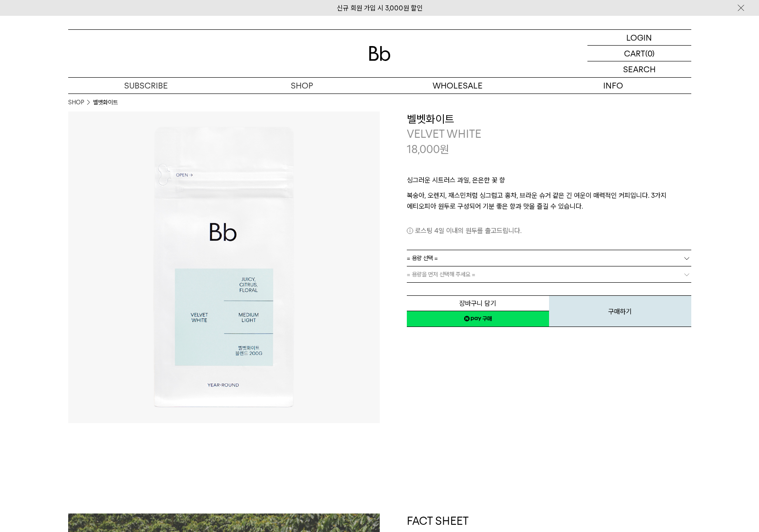 This screenshot has width=759, height=532. What do you see at coordinates (640, 38) in the screenshot?
I see `p: LOGIN` at bounding box center [640, 38].